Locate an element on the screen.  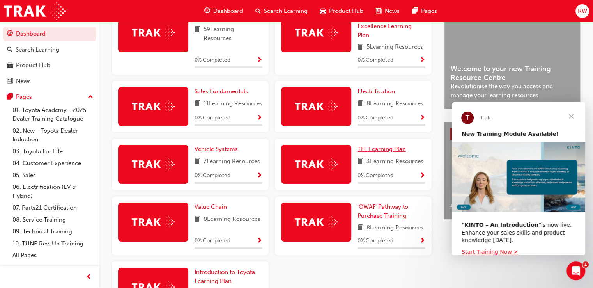
a: News is located at coordinates (50, 81).